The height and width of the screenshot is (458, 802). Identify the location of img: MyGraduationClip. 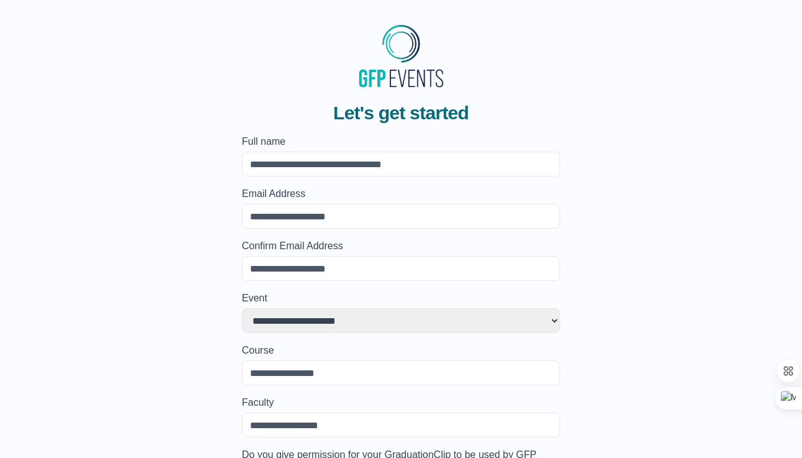
(401, 56).